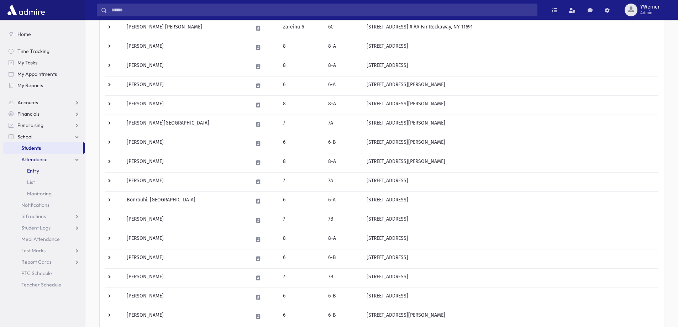 The width and height of the screenshot is (678, 327). What do you see at coordinates (43, 148) in the screenshot?
I see `a: Students` at bounding box center [43, 148].